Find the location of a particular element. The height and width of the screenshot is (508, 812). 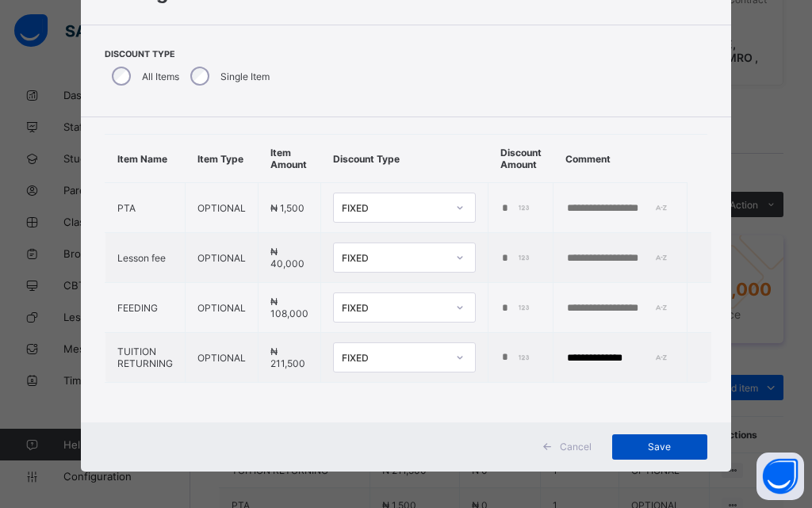

th: Discount Type is located at coordinates (404, 158).